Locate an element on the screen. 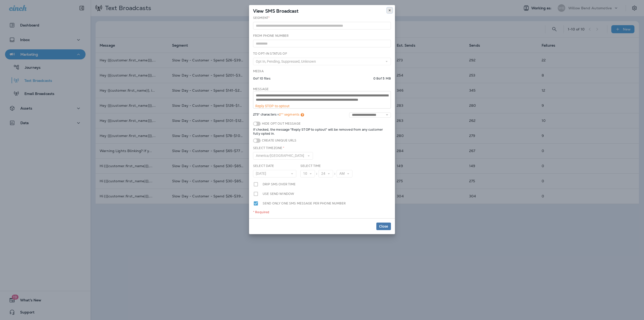 This screenshot has height=320, width=644. label: Drip SMS over time is located at coordinates (279, 184).